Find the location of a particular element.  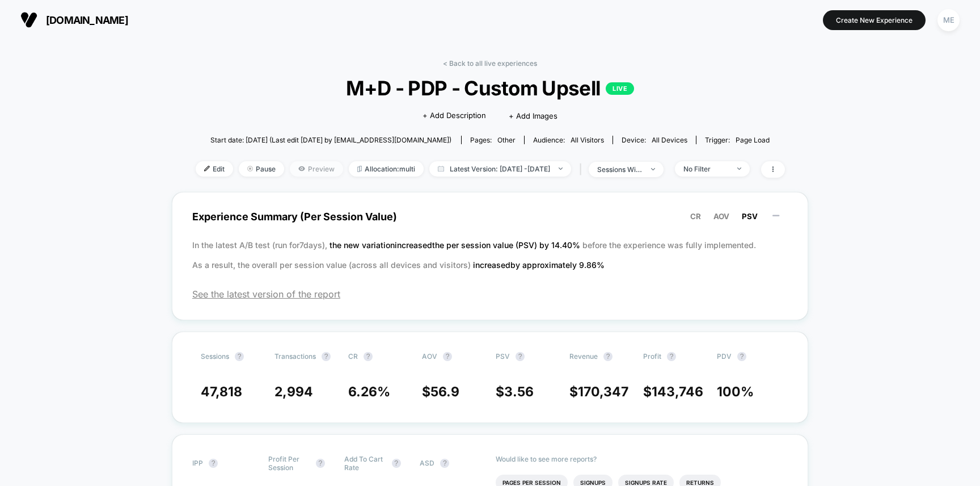

span: Device: is located at coordinates (654, 140).